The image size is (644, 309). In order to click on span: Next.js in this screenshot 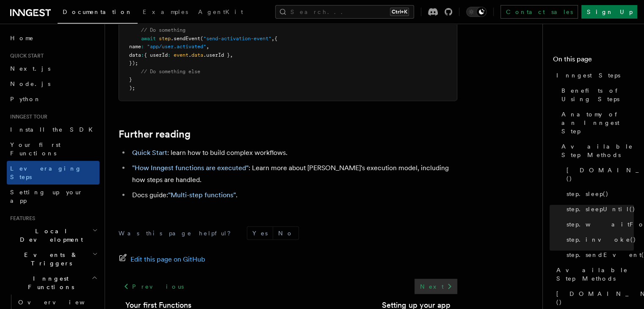, I will do `click(30, 69)`.